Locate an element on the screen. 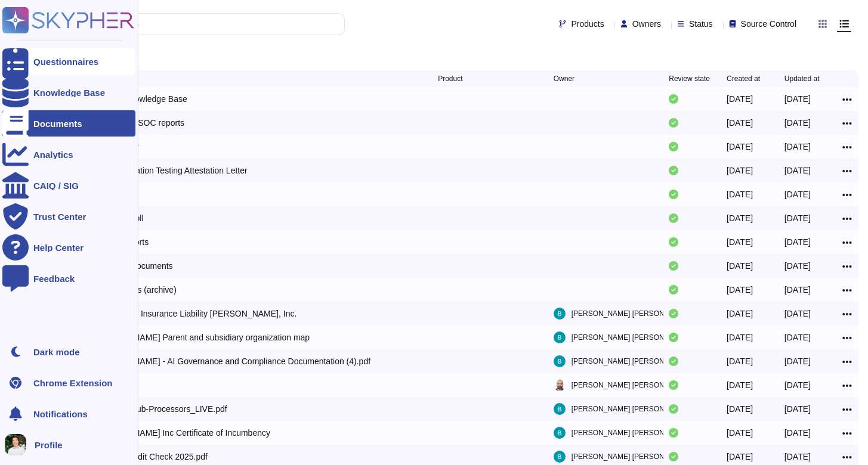  div: Trust Center is located at coordinates (59, 216).